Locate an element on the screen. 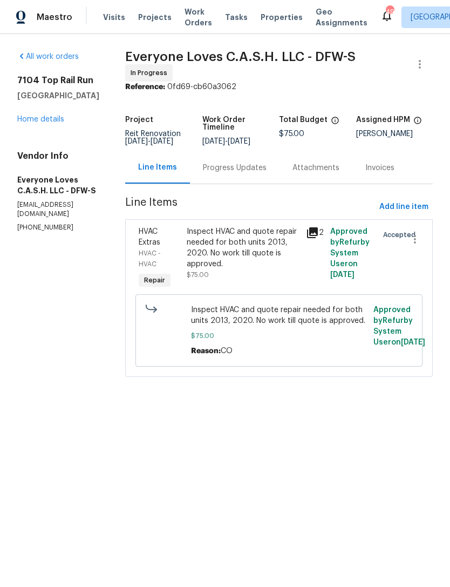 Image resolution: width=450 pixels, height=587 pixels. span: Reason: is located at coordinates (206, 351).